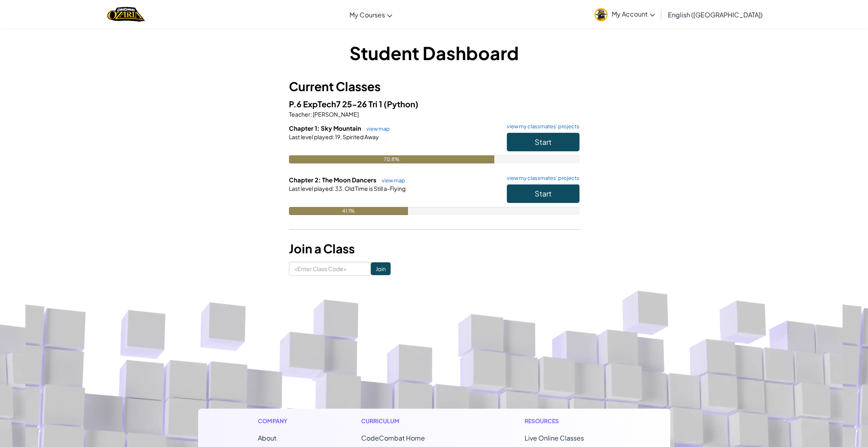  What do you see at coordinates (339, 188) in the screenshot?
I see `span: 33.` at bounding box center [339, 188].